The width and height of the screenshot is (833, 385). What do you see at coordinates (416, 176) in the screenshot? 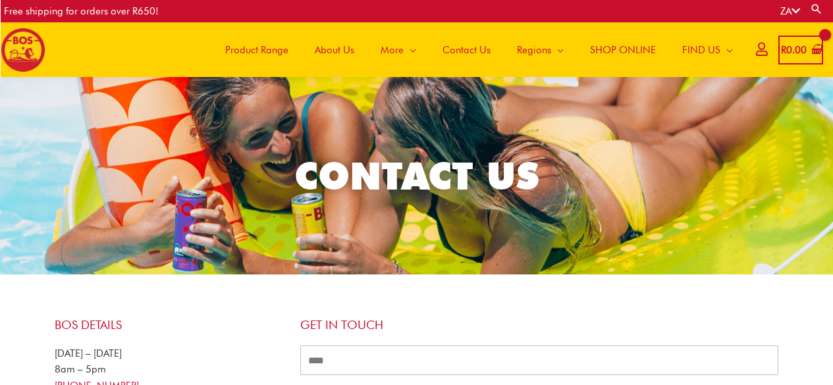
I see `h2: CONTACT US` at bounding box center [416, 176].